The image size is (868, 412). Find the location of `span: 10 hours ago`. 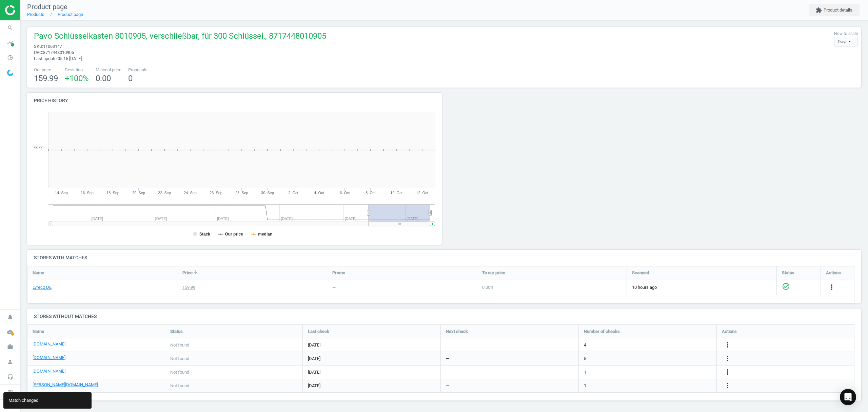

span: 10 hours ago is located at coordinates (701, 288).